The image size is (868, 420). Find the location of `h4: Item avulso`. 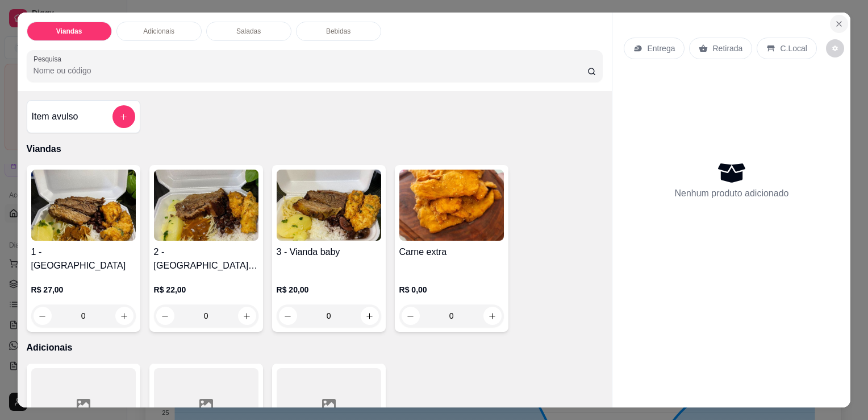

h4: Item avulso is located at coordinates (55, 117).